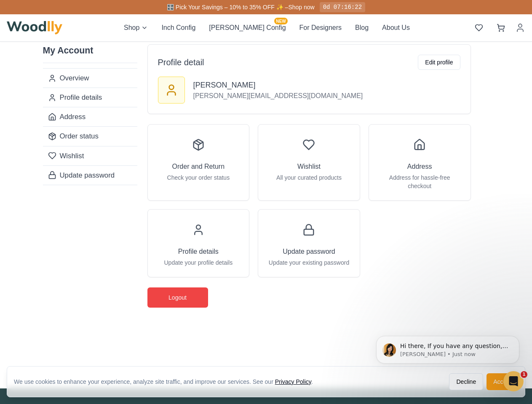  I want to click on div: 0d 07:16:22, so click(343, 7).